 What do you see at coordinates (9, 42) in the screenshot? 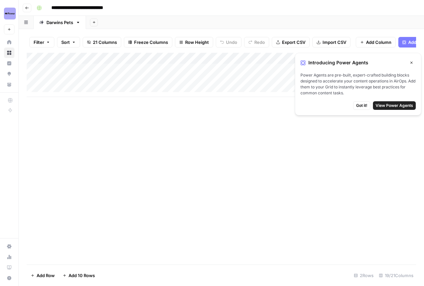
I see `a: Home` at bounding box center [9, 42].